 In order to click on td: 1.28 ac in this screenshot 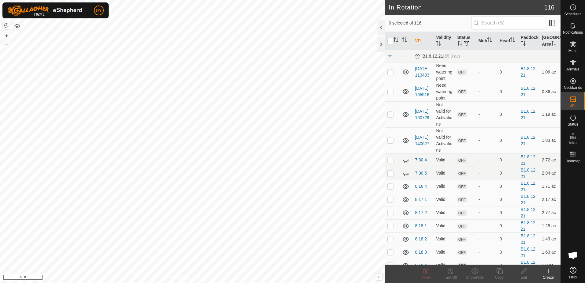, I will do `click(550, 225)`.